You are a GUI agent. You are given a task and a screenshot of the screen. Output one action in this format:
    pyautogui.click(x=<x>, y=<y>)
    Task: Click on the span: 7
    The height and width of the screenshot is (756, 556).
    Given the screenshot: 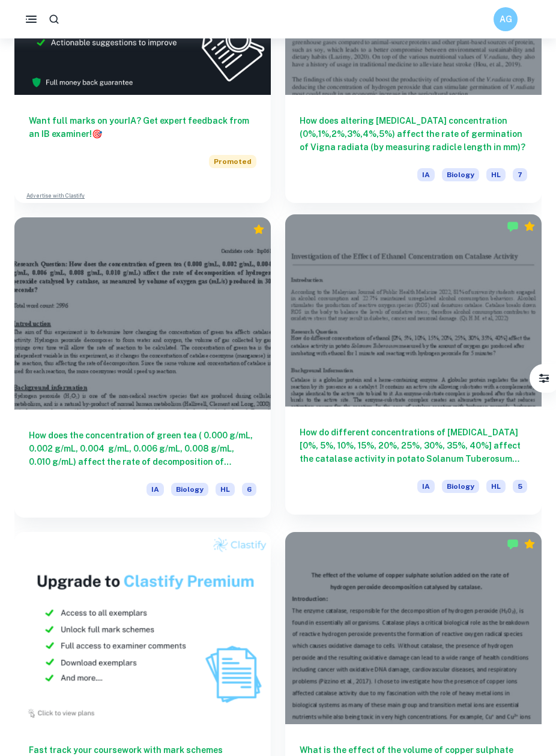 What is the action you would take?
    pyautogui.click(x=520, y=175)
    